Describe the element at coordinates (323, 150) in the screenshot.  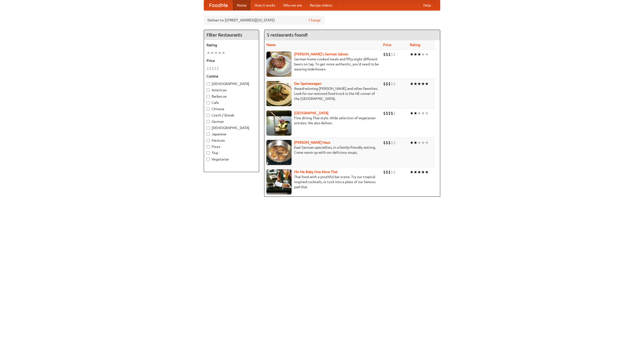
I see `p: East German specialties, in a family-friendly setting. Come warm up with our delicious soups.` at that location.